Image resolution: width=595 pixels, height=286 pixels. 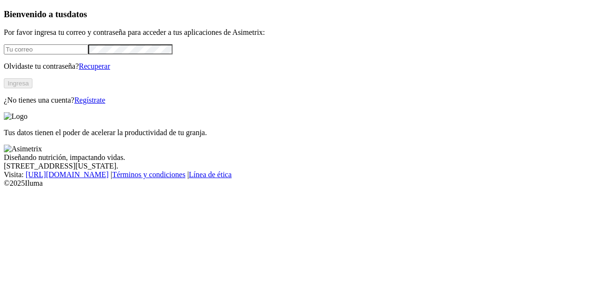 What do you see at coordinates (46, 49) in the screenshot?
I see `input: Tu correo` at bounding box center [46, 49].